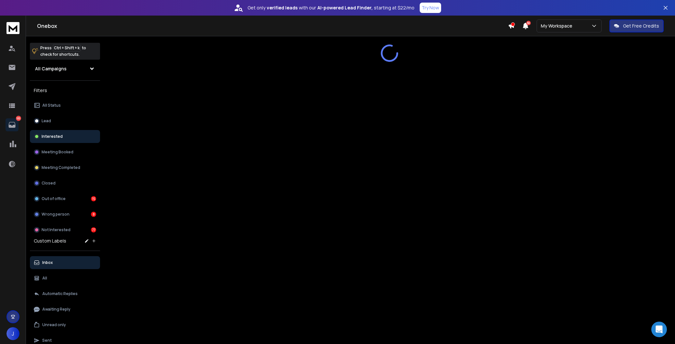 The width and height of the screenshot is (675, 344). What do you see at coordinates (65, 230) in the screenshot?
I see `button: Not Interested77` at bounding box center [65, 230].